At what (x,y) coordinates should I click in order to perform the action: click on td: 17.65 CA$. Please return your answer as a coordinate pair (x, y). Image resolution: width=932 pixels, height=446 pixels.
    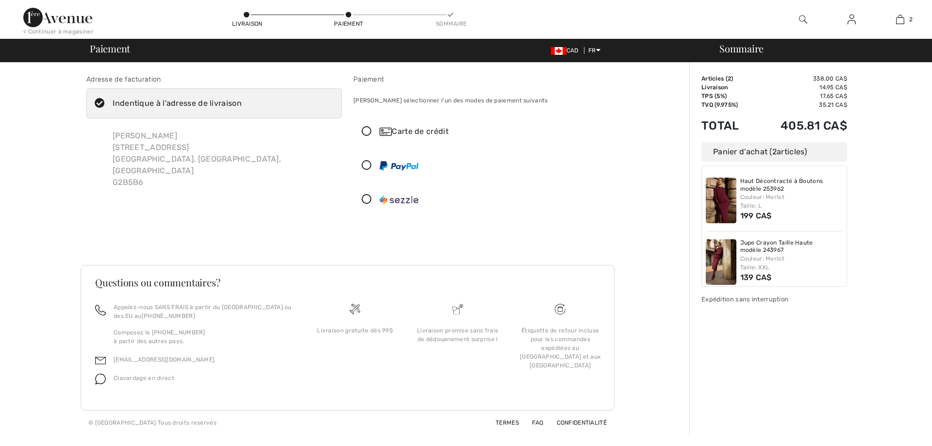
    Looking at the image, I should click on (800, 96).